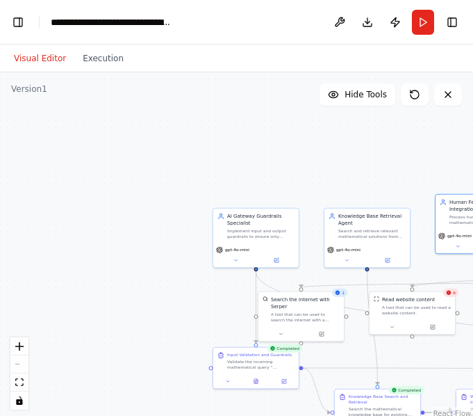 The image size is (473, 416). What do you see at coordinates (266, 299) in the screenshot?
I see `img: SerperDevTool` at bounding box center [266, 299].